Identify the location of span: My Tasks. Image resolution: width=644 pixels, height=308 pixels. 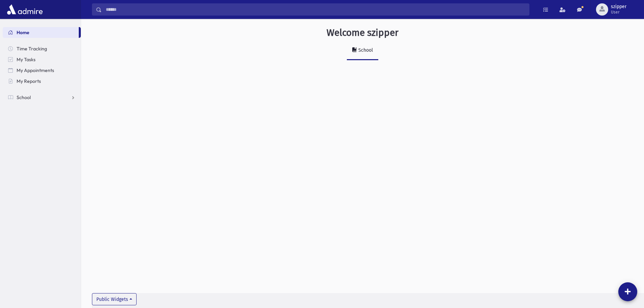
(26, 59).